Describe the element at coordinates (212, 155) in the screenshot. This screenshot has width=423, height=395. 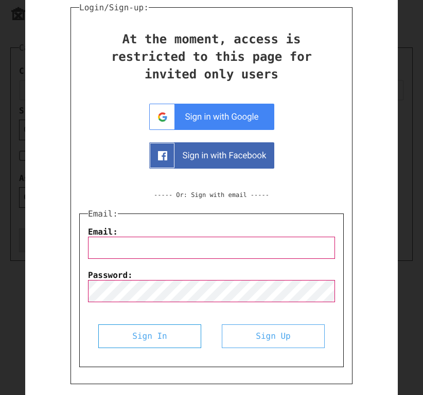
I see `img: Sign In With Facebook` at that location.